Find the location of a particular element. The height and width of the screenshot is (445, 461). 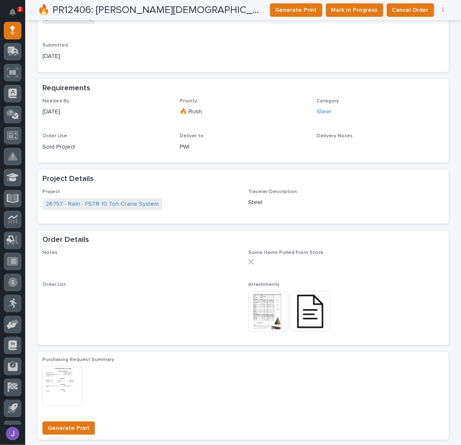

a: Steel is located at coordinates (324, 112).